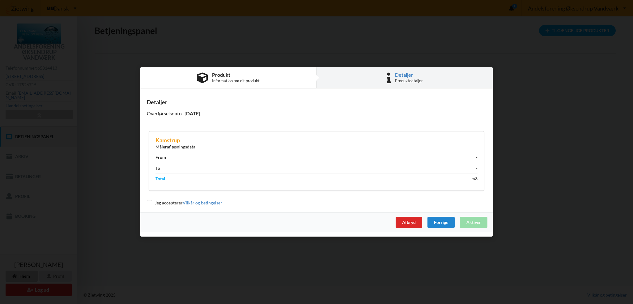 Image resolution: width=633 pixels, height=304 pixels. Describe the element at coordinates (236, 81) in the screenshot. I see `div: Information om dit produkt` at that location.